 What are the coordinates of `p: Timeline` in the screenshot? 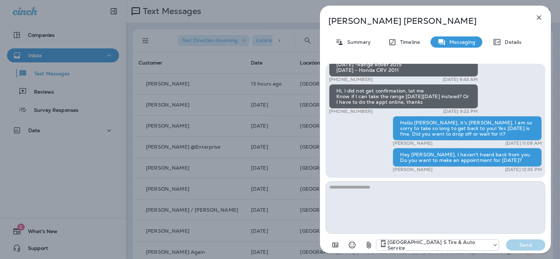 It's located at (408, 42).